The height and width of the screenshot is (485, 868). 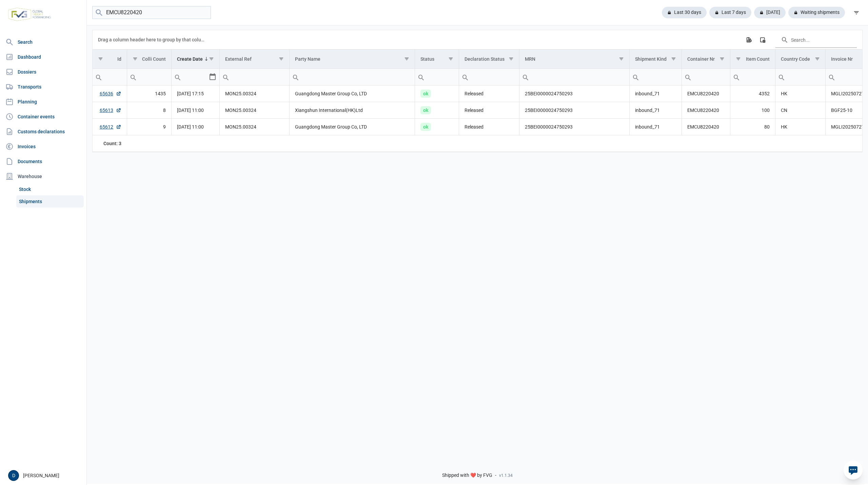 What do you see at coordinates (43, 87) in the screenshot?
I see `a: Transports` at bounding box center [43, 87].